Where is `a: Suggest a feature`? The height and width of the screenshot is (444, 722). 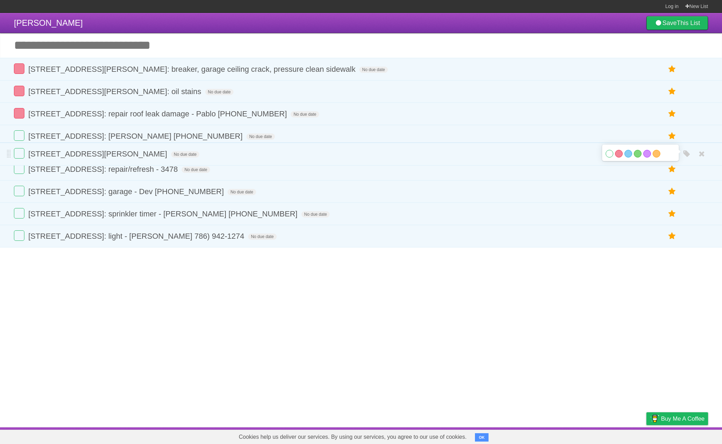 a: Suggest a feature is located at coordinates (686, 436).